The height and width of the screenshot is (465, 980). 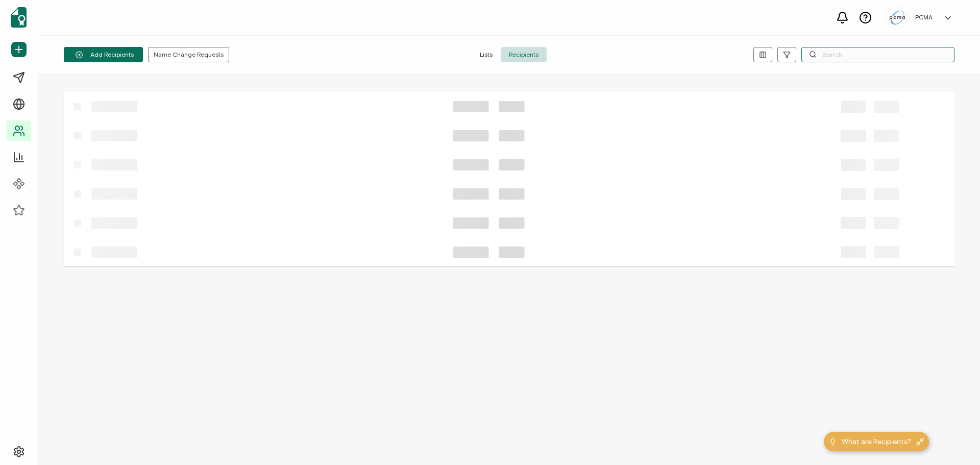 What do you see at coordinates (103, 55) in the screenshot?
I see `button: Add Recipients` at bounding box center [103, 55].